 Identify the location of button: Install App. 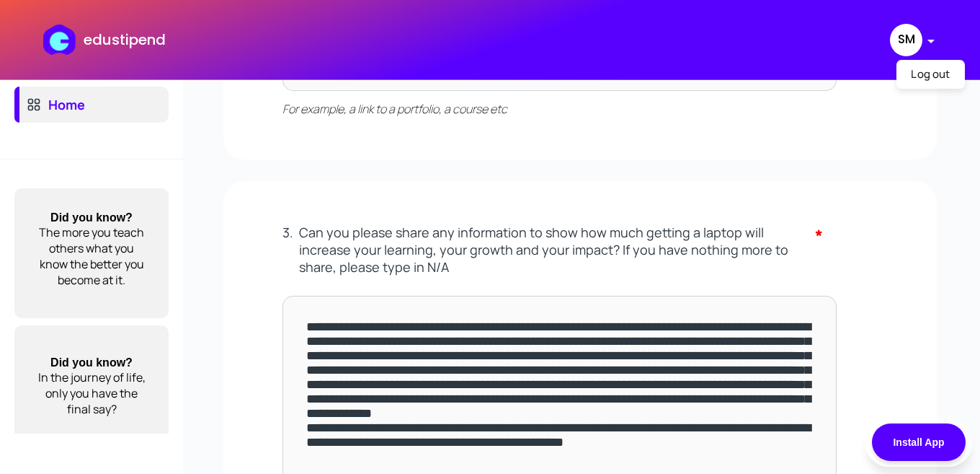
(919, 442).